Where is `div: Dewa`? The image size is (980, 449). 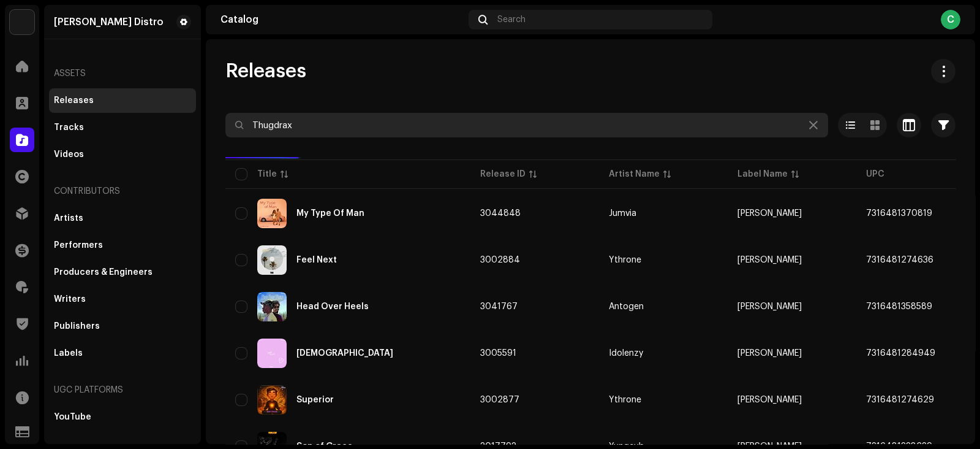
div: Dewa is located at coordinates (345, 354).